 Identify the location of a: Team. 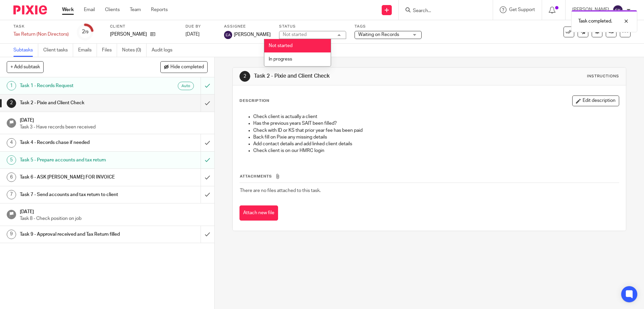
(135, 10).